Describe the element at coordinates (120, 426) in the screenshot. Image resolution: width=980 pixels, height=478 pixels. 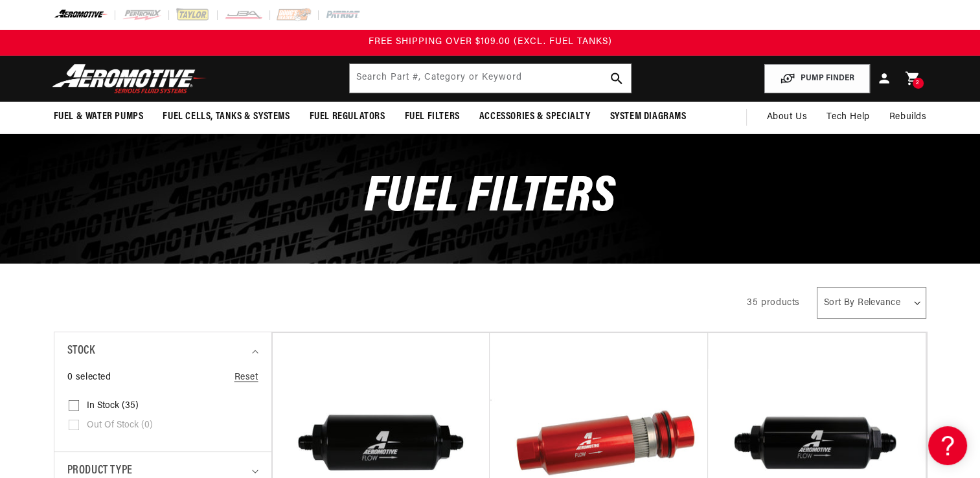
I see `span: Out of stock (0)` at that location.